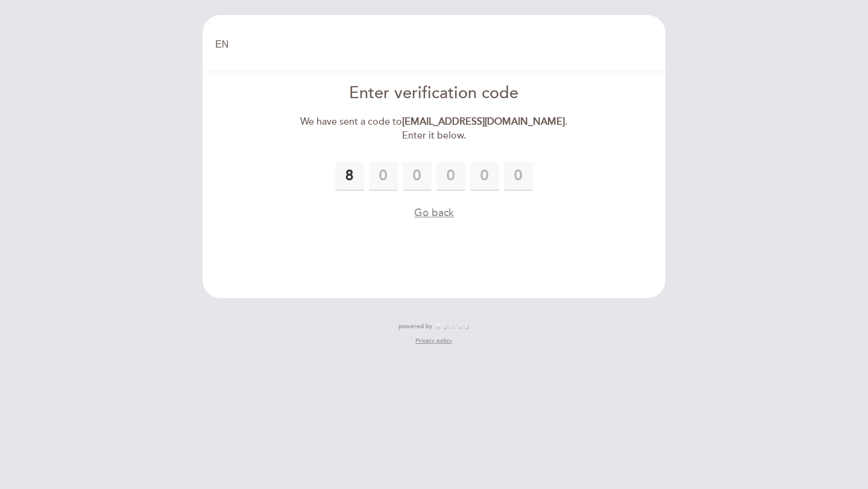 This screenshot has height=489, width=868. What do you see at coordinates (416, 326) in the screenshot?
I see `span: powered by` at bounding box center [416, 326].